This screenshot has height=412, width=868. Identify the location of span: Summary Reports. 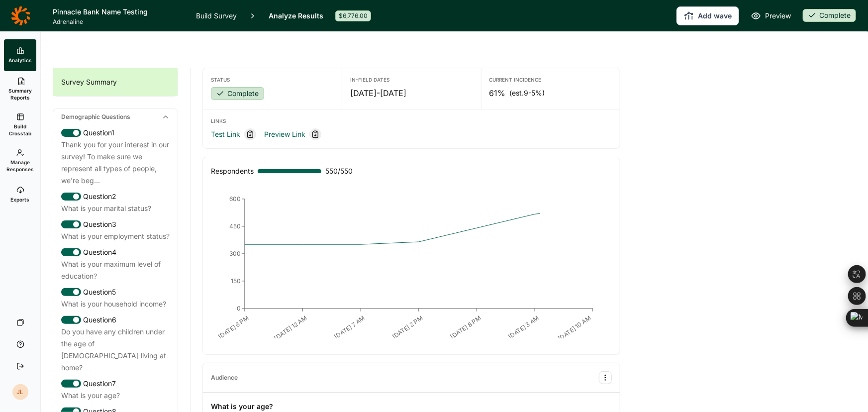
(20, 94).